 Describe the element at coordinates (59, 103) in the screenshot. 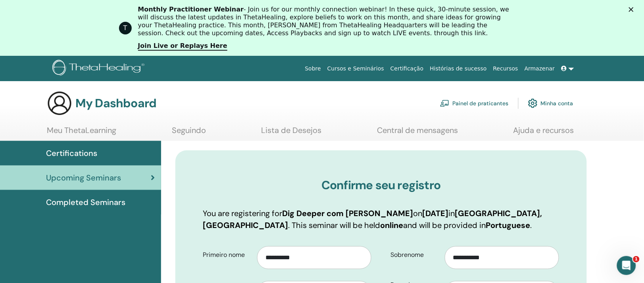

I see `img: generic-user-icon.jpg` at that location.